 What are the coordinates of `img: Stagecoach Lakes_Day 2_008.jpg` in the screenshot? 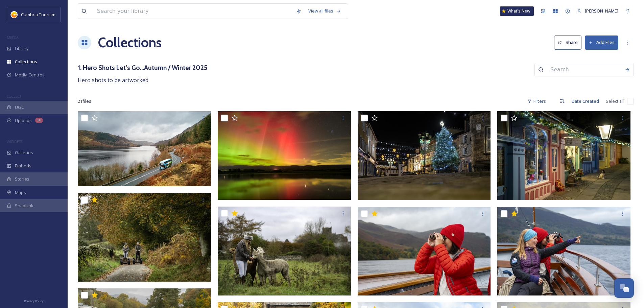 It's located at (144, 149).